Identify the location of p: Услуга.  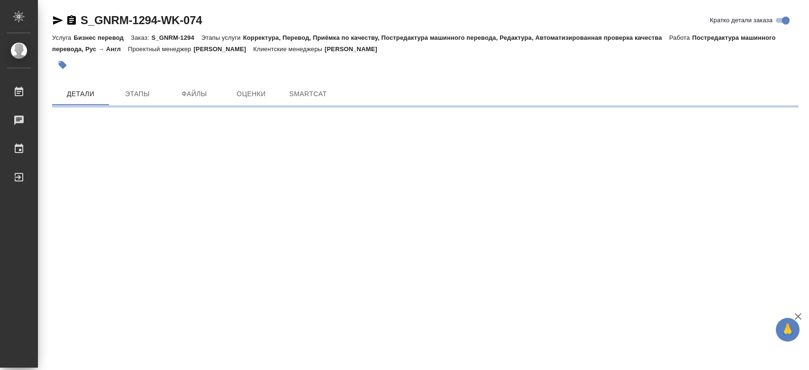
(63, 37).